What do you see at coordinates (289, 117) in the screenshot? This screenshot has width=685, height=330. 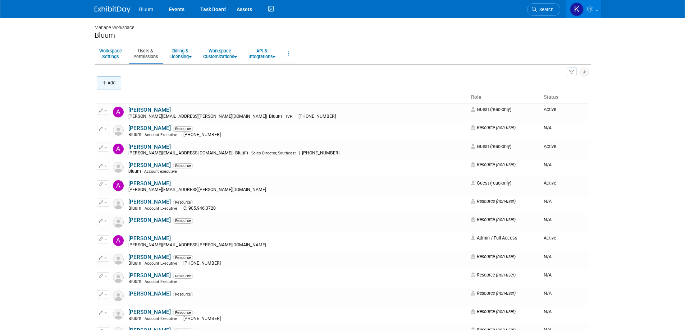 I see `span: TVP` at bounding box center [289, 117].